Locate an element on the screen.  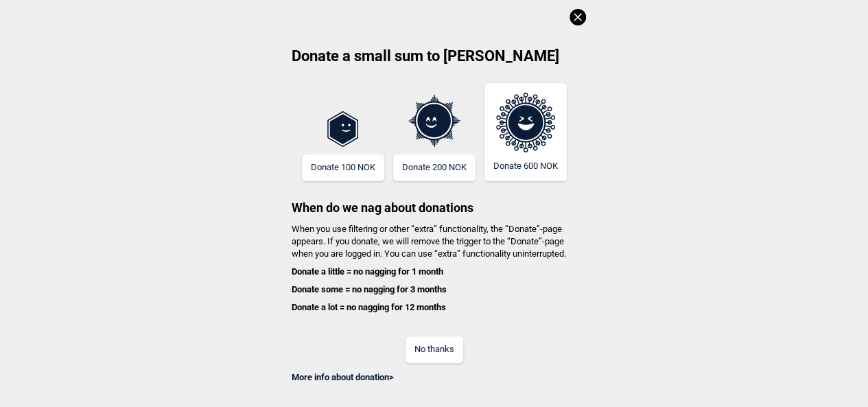
a: More info about donation> is located at coordinates (342, 377).